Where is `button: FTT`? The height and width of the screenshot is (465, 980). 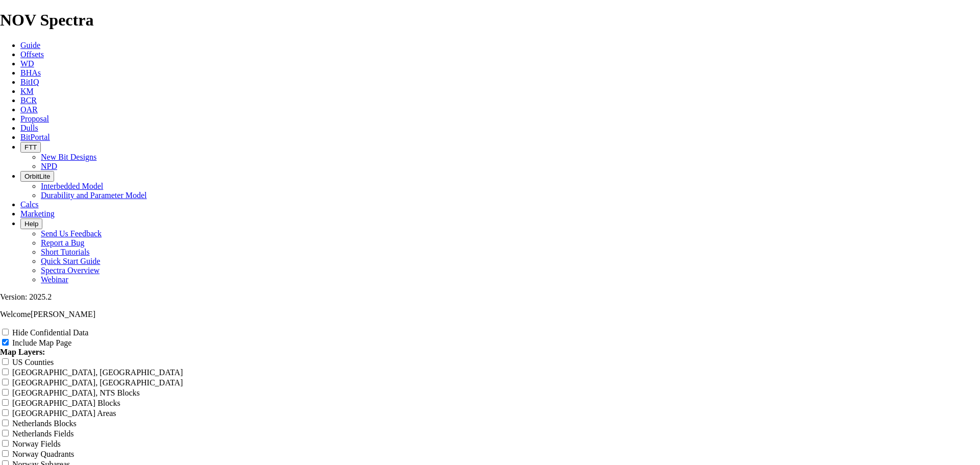
button: FTT is located at coordinates (31, 147).